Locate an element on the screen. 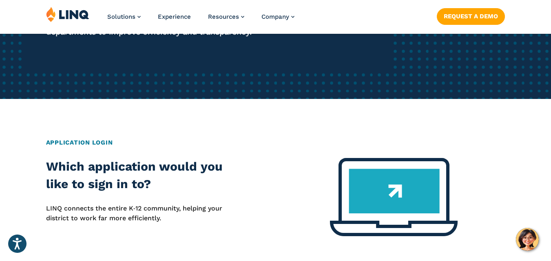 The width and height of the screenshot is (551, 261). button: Hello, have a question? Let’s chat. is located at coordinates (527, 240).